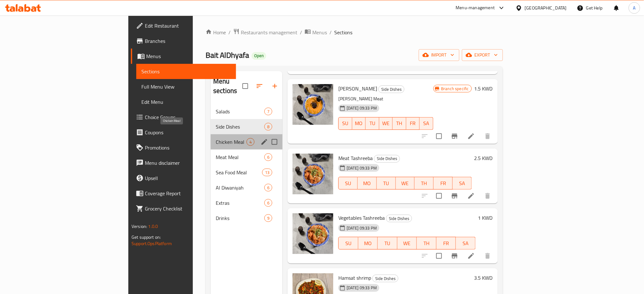  What do you see at coordinates (483, 159) in the screenshot?
I see `h6: 2.5 KWD` at bounding box center [483, 159].